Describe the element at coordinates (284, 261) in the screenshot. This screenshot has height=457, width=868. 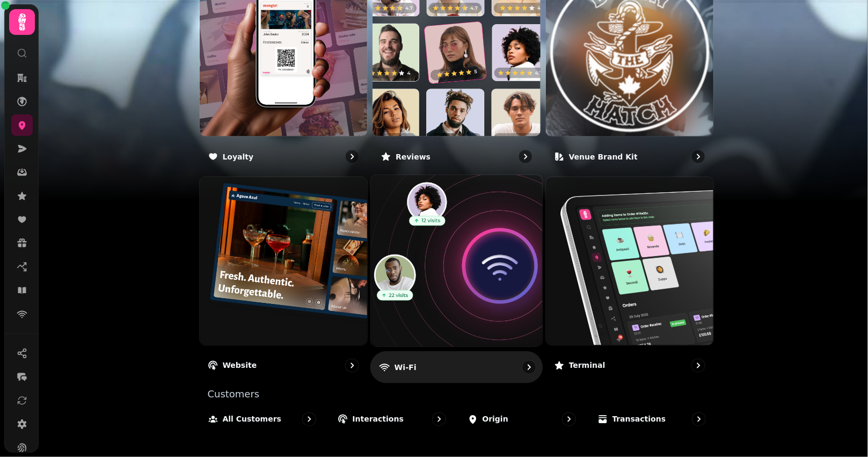
I see `img: Website` at that location.